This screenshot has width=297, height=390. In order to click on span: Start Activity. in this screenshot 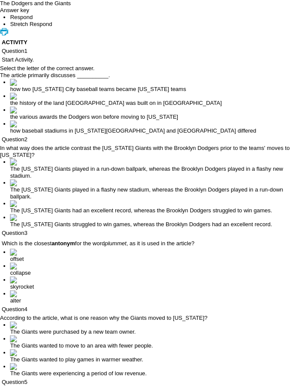, I will do `click(18, 59)`.